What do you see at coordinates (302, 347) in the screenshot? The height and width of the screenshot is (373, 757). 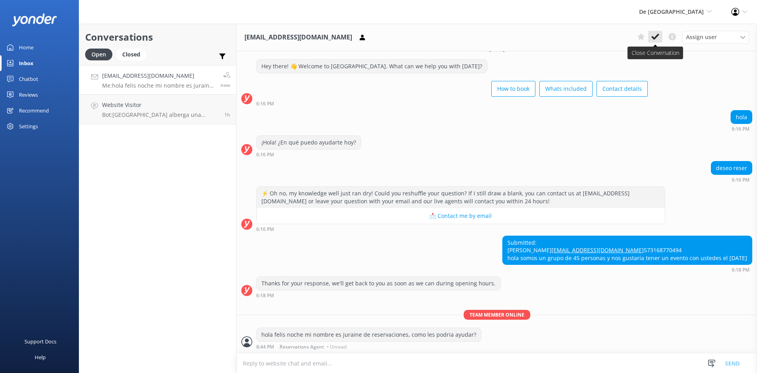 I see `span: Reservations Agent` at bounding box center [302, 347].